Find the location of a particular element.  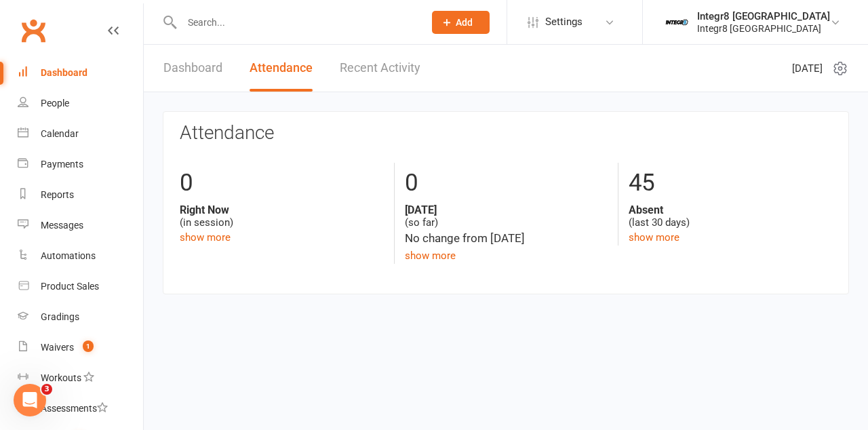

a: Workouts is located at coordinates (80, 378).